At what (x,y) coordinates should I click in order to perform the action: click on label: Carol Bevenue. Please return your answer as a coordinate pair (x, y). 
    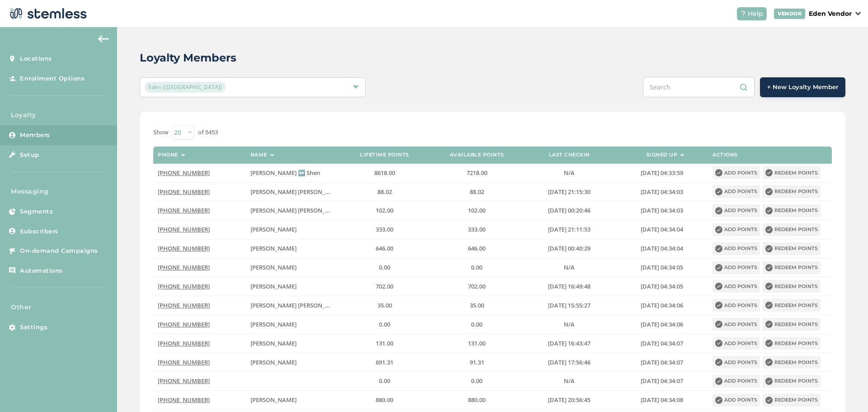
    Looking at the image, I should click on (292, 268).